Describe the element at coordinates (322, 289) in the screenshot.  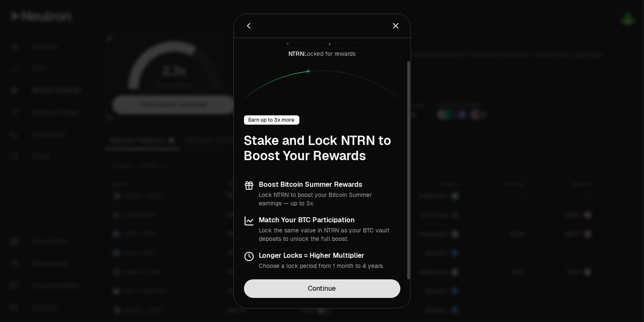
I see `a: Continue` at that location.